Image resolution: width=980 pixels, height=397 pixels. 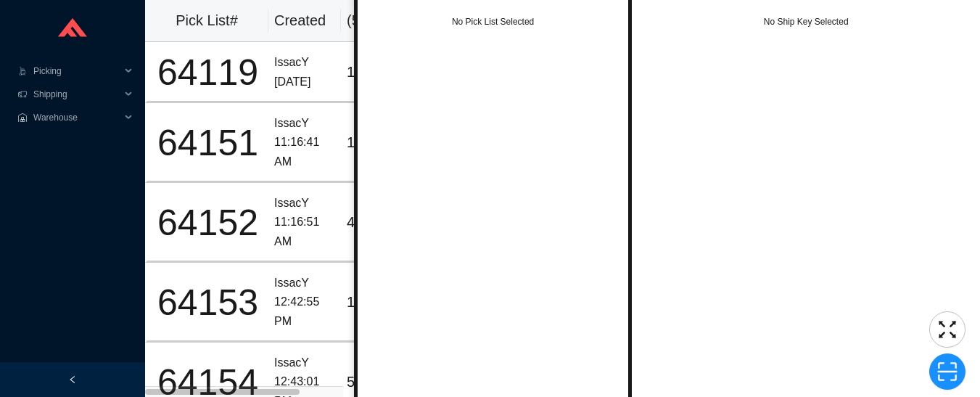 I want to click on div: 5 / 5, so click(x=369, y=382).